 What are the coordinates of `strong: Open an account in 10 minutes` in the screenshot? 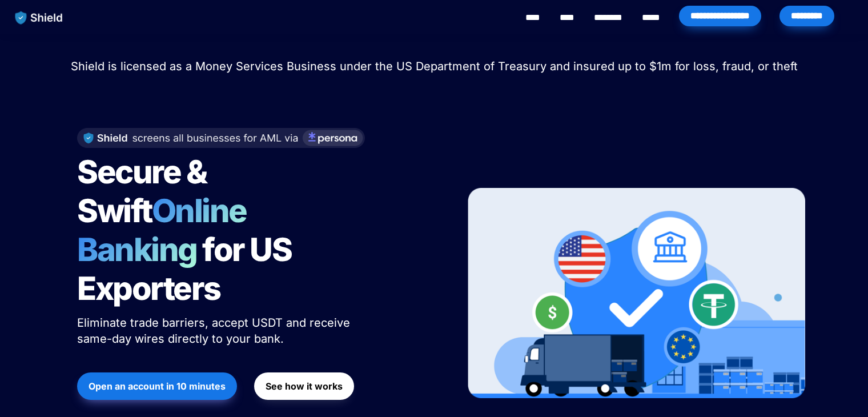 It's located at (157, 387).